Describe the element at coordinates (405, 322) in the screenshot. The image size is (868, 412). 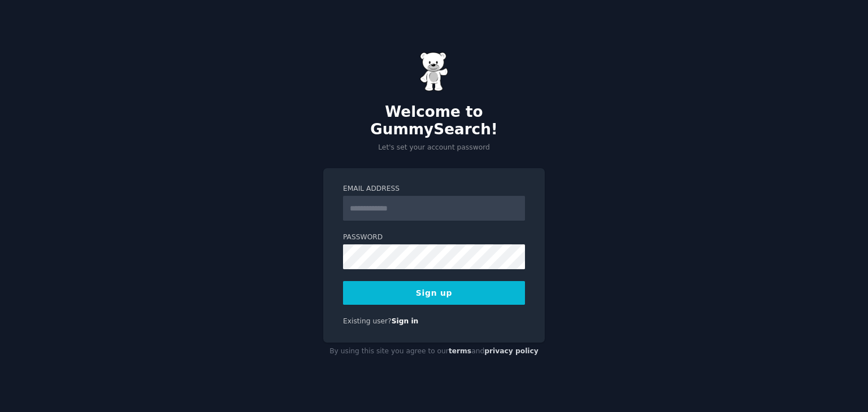
I see `a: Sign in` at that location.